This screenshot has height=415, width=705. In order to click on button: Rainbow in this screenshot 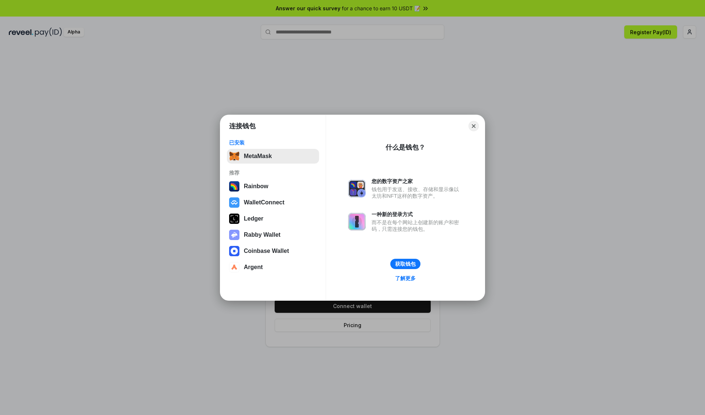, I will do `click(273, 186)`.